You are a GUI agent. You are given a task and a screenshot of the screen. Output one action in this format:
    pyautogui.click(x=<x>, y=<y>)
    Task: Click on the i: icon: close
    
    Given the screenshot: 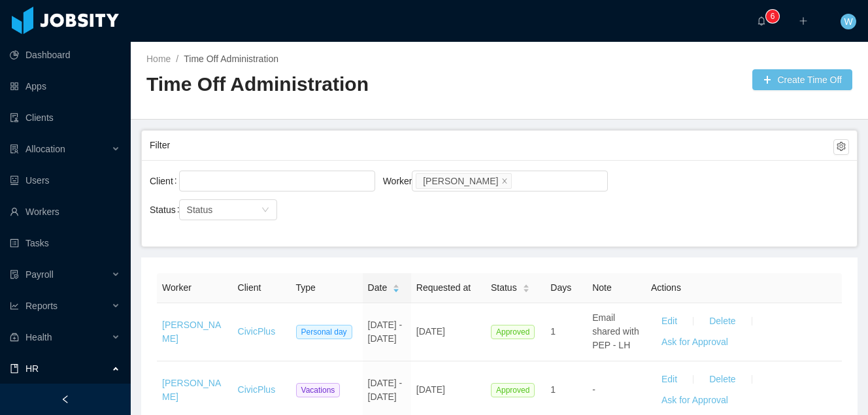 What is the action you would take?
    pyautogui.click(x=504, y=181)
    